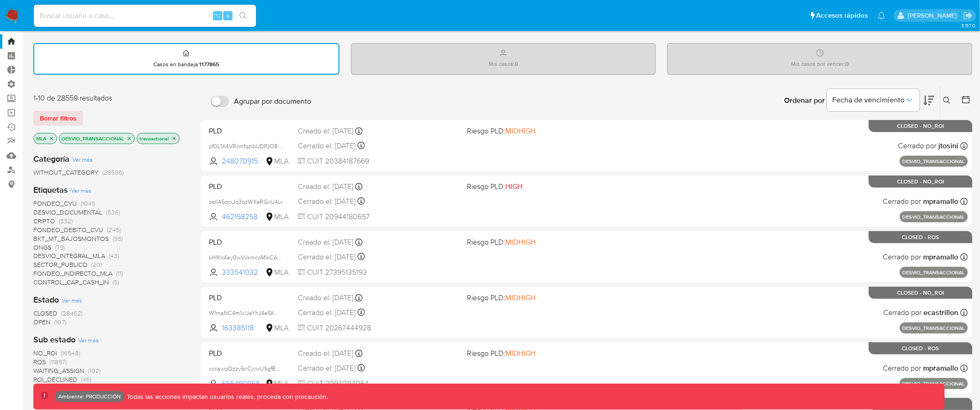  I want to click on a: Salir, so click(968, 15).